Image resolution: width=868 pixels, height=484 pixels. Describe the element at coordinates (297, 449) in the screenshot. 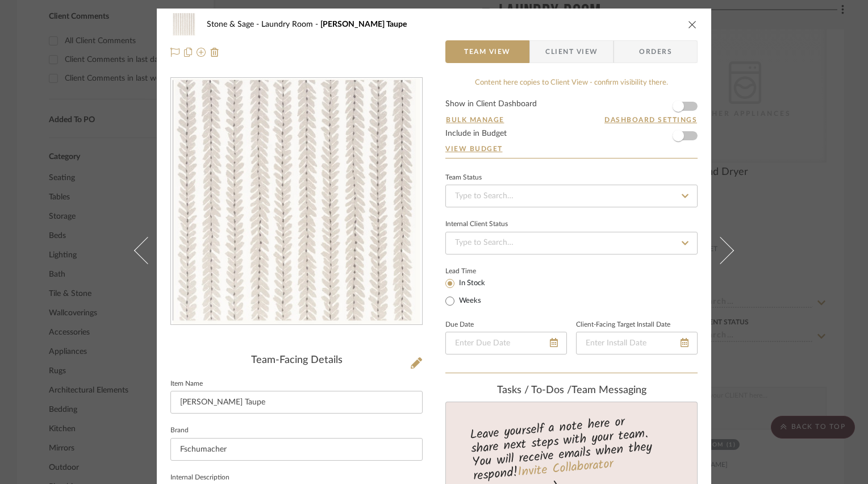

I see `input: Enter Brand` at that location.